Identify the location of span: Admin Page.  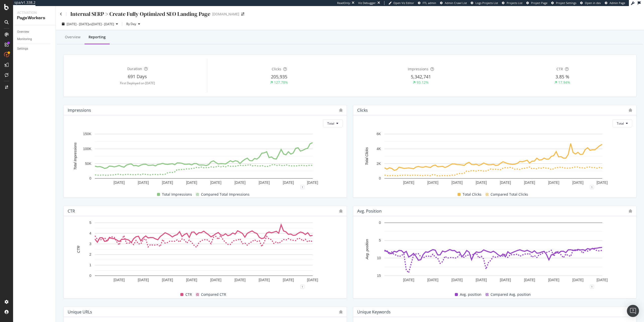
(617, 3).